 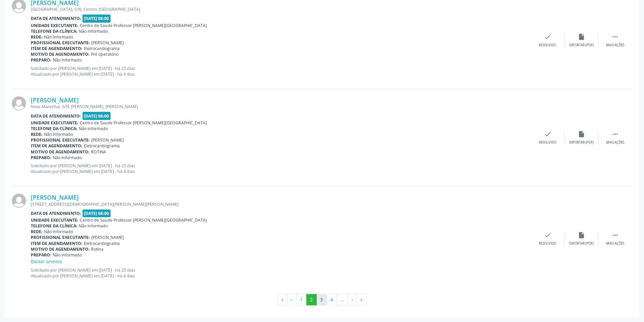 I want to click on button: Go to previous page, so click(x=292, y=300).